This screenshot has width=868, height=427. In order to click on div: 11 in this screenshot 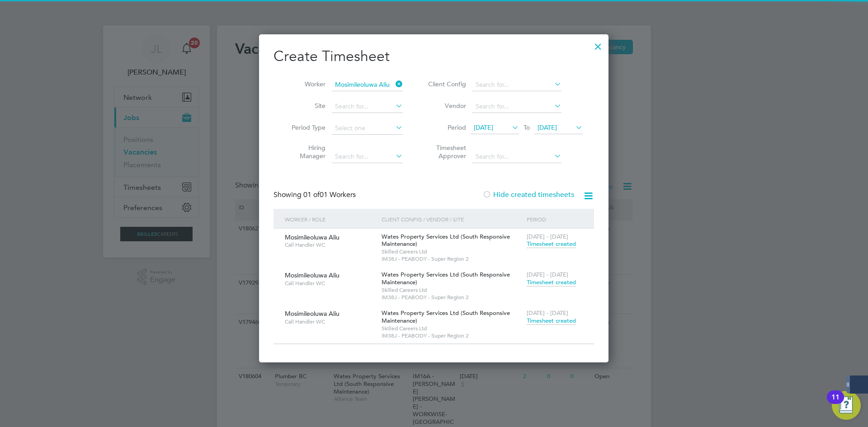, I will do `click(835, 403)`.